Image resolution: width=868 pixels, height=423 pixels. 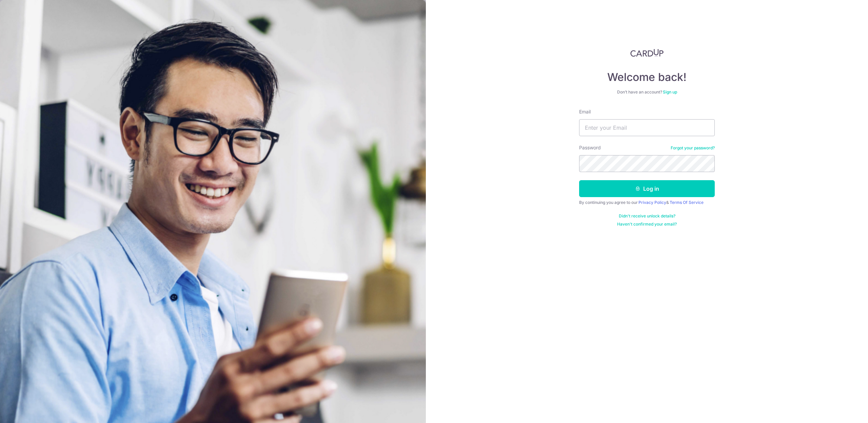 What do you see at coordinates (647, 52) in the screenshot?
I see `img: CardUp Logo` at bounding box center [647, 52].